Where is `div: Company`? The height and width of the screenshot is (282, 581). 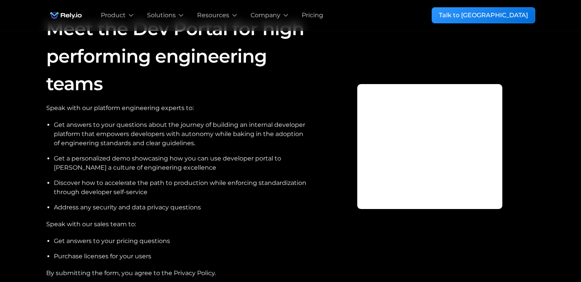 div: Company is located at coordinates (265, 15).